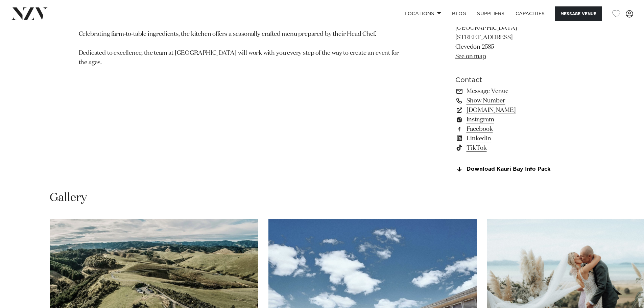  I want to click on a: Facebook, so click(510, 129).